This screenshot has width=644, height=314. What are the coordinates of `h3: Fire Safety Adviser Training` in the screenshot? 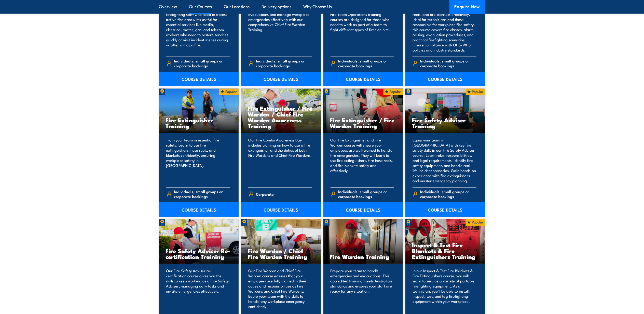 It's located at (445, 123).